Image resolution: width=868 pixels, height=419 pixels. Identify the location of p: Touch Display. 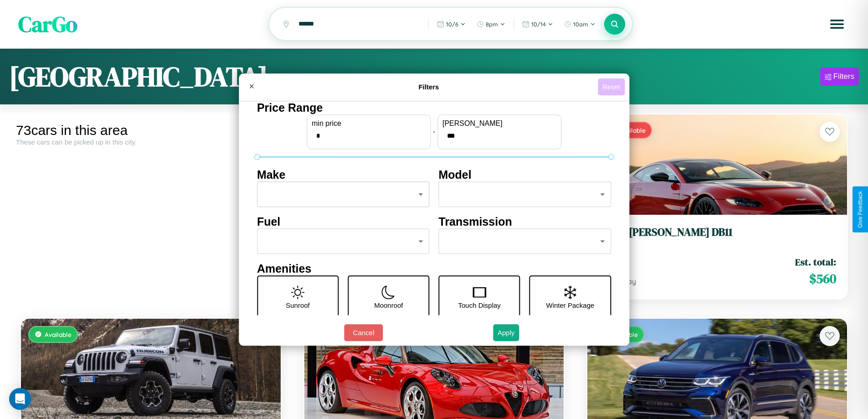
(479, 305).